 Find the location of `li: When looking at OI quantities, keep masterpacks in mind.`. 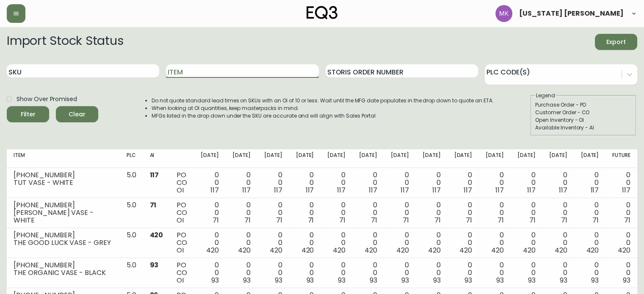

li: When looking at OI quantities, keep masterpacks in mind. is located at coordinates (323, 108).